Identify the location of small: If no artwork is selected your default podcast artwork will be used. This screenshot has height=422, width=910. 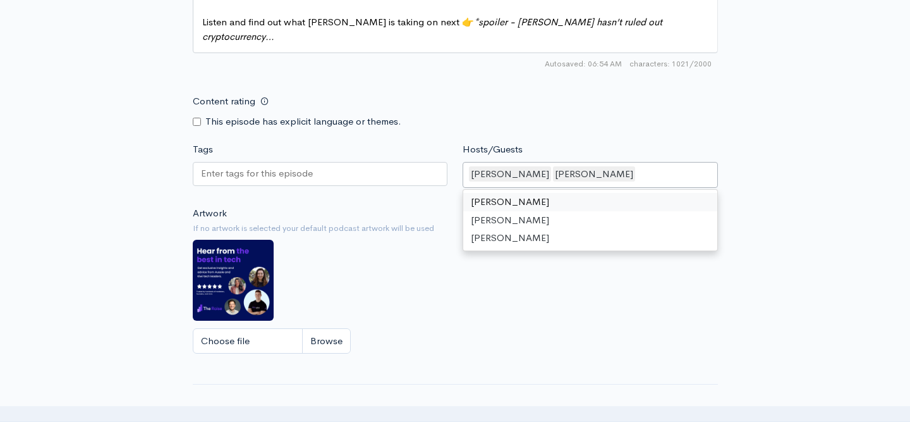
(455, 228).